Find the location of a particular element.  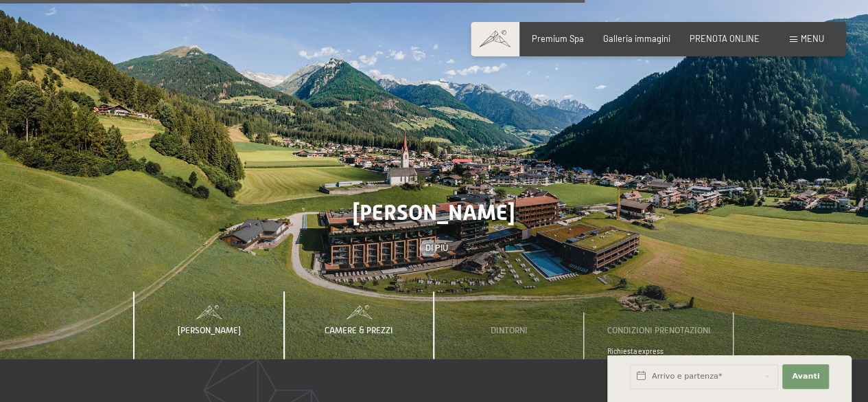

span: Richiesta express is located at coordinates (635, 351).